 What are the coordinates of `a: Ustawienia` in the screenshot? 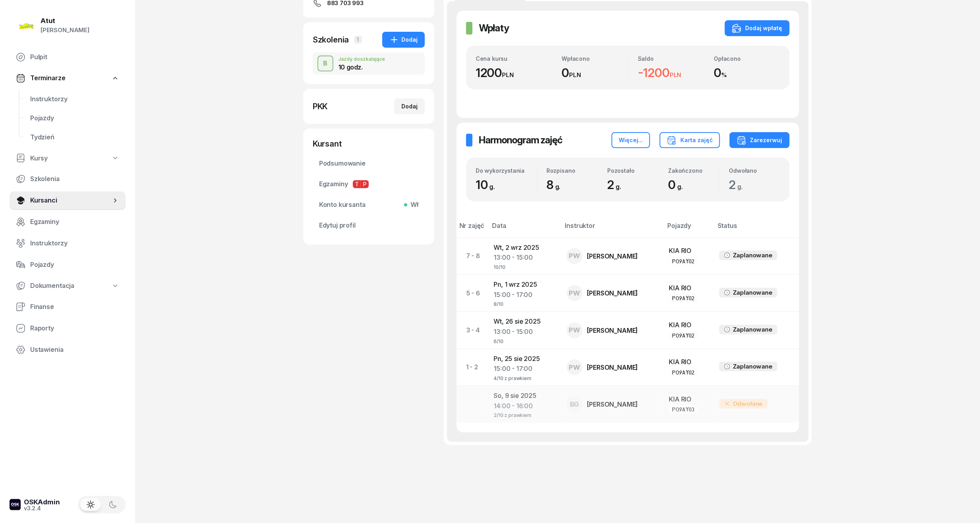 It's located at (68, 349).